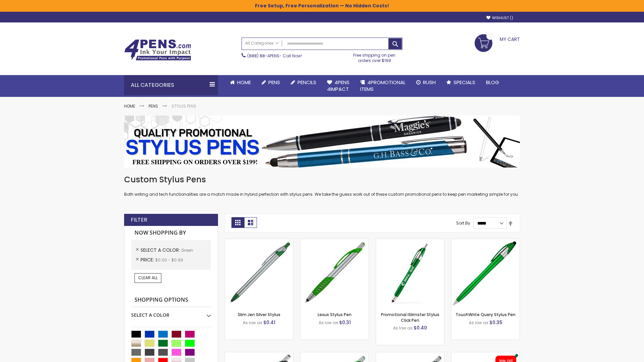  Describe the element at coordinates (464, 82) in the screenshot. I see `span: Specials` at that location.